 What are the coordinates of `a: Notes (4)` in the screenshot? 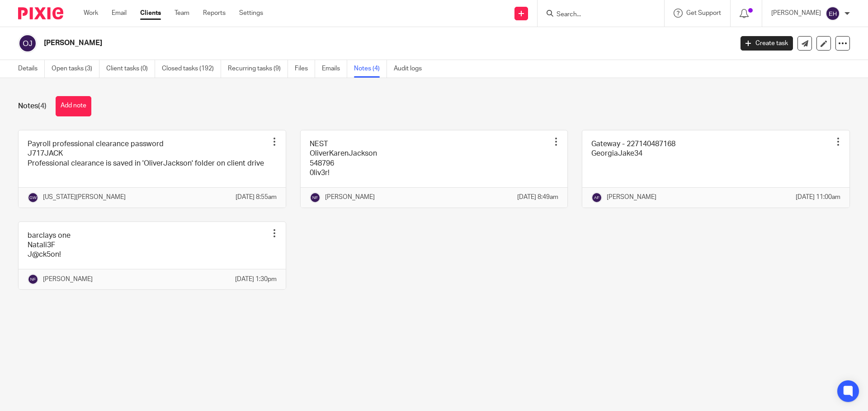 It's located at (370, 68).